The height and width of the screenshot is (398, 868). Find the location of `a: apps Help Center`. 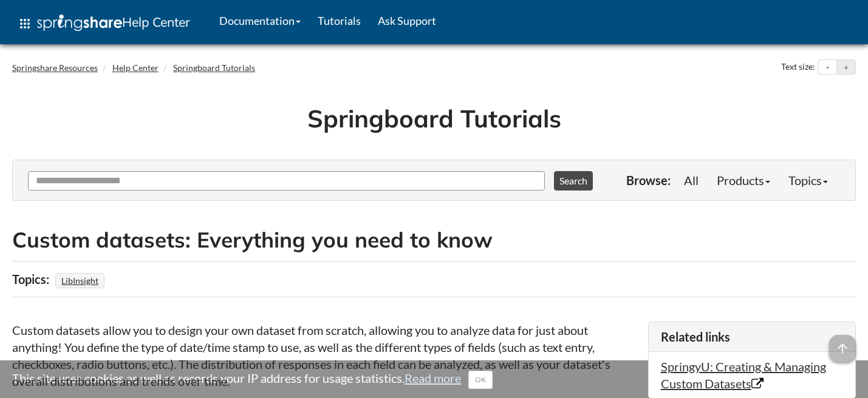

a: apps Help Center is located at coordinates (104, 24).